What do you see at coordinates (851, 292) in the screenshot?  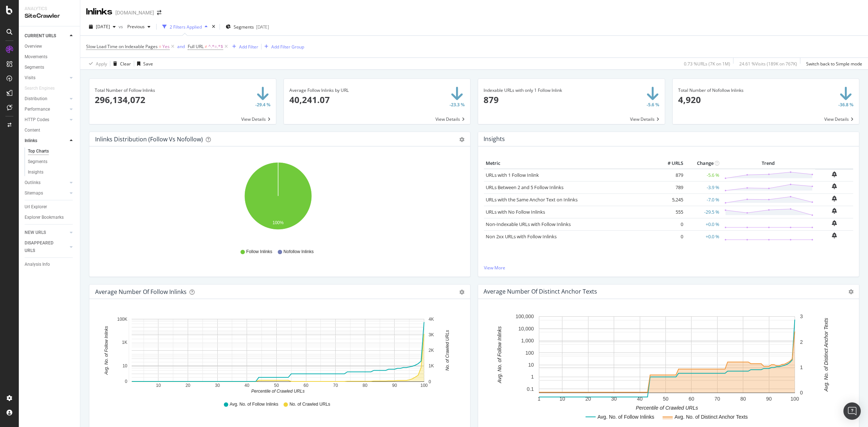 I see `i: Options` at bounding box center [851, 292].